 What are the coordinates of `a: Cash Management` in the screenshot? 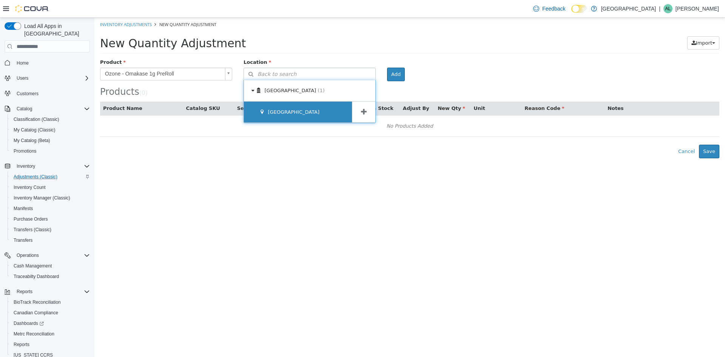 It's located at (32, 266).